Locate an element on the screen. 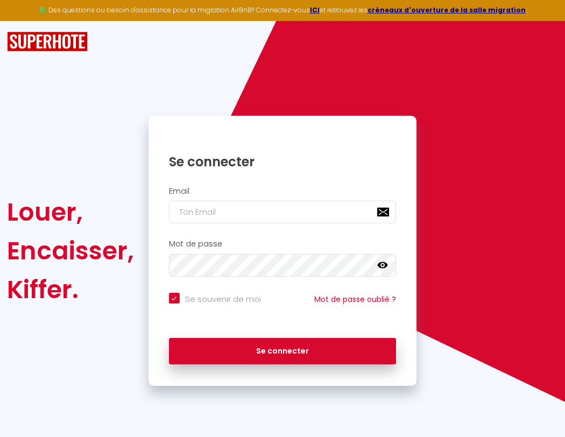 The width and height of the screenshot is (565, 437). div: Kiffer. is located at coordinates (70, 289).